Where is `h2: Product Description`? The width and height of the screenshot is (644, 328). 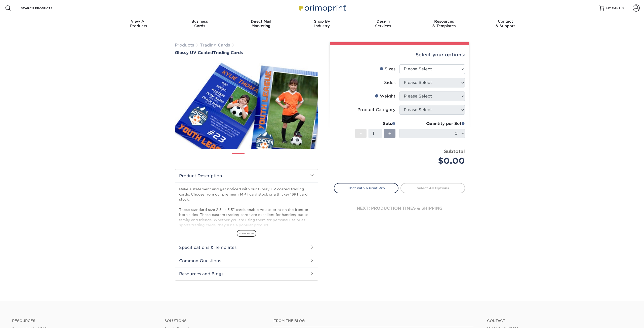
h2: Product Description is located at coordinates (246, 176).